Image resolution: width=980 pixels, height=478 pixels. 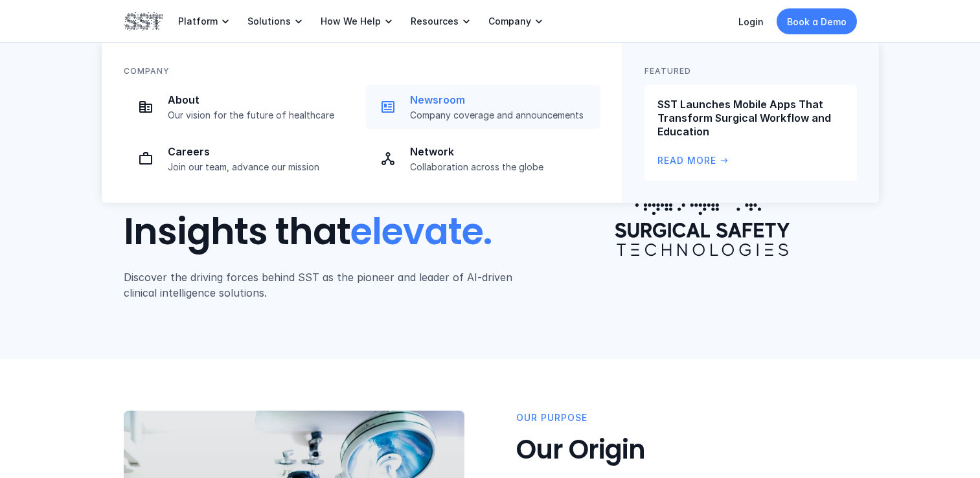 What do you see at coordinates (146, 159) in the screenshot?
I see `img: Briefcase icon` at bounding box center [146, 159].